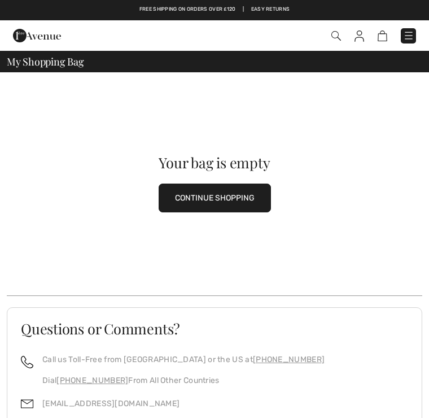  What do you see at coordinates (45, 62) in the screenshot?
I see `span: My Shopping Bag` at bounding box center [45, 62].